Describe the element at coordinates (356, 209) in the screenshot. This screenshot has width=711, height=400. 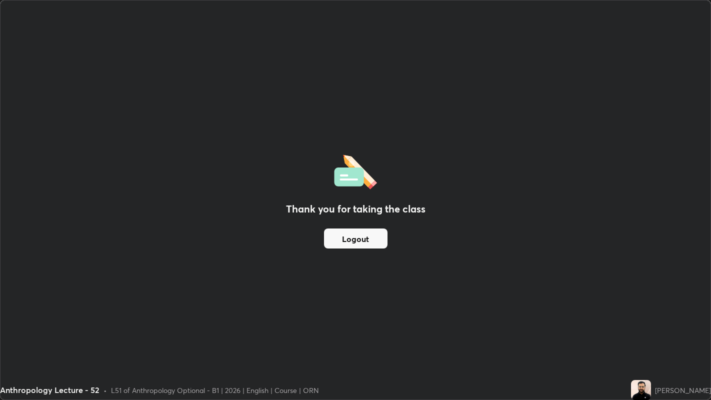
I see `h2: Thank you for taking the class` at that location.